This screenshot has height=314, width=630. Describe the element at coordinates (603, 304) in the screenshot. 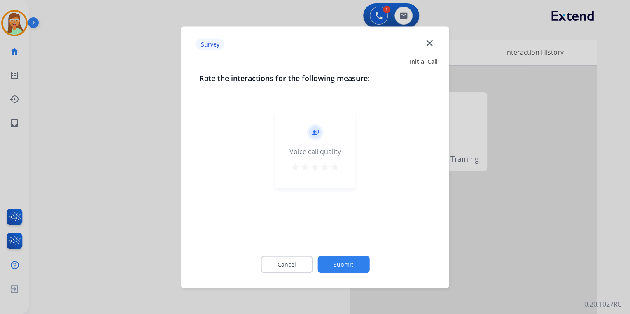

I see `p: 0.20.1027RC` at that location.